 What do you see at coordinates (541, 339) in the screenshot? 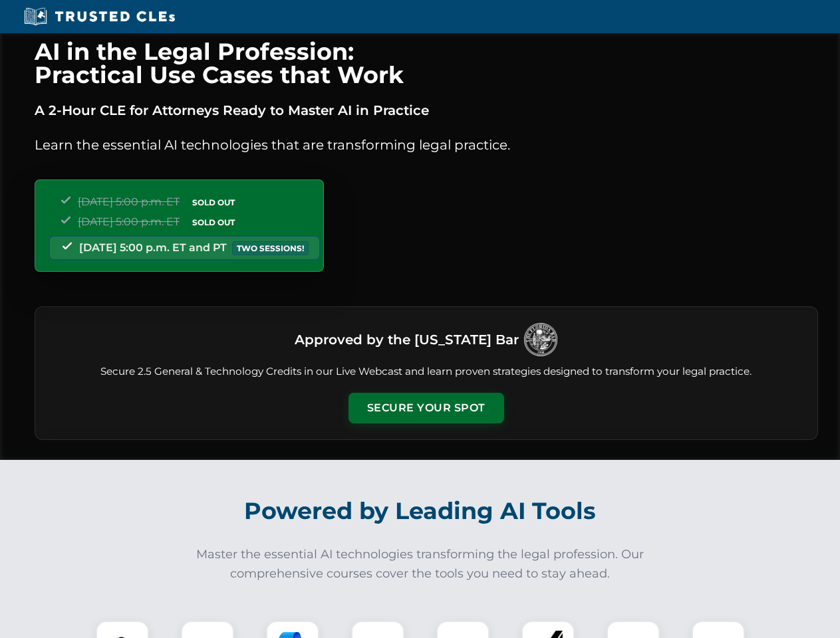
I see `img: Logo` at bounding box center [541, 339].